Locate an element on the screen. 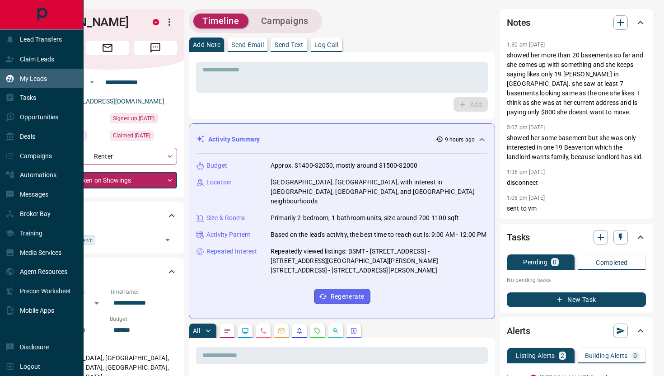 This screenshot has height=376, width=664. p: Completed is located at coordinates (612, 262).